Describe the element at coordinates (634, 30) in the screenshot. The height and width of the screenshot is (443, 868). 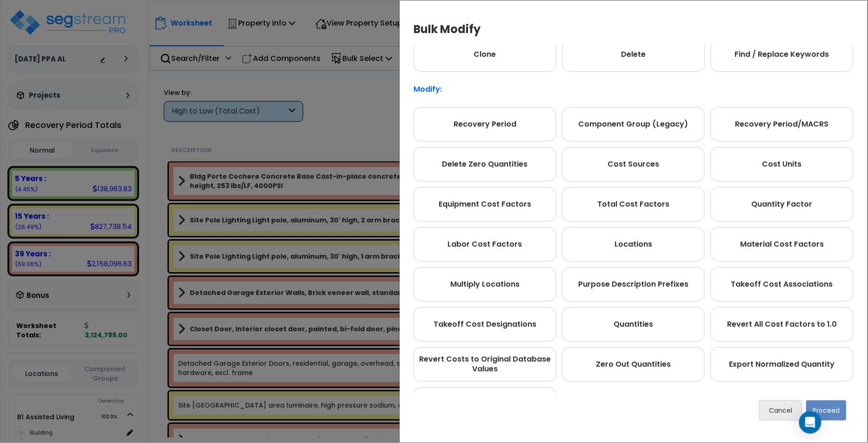
I see `h4: Bulk Modify` at that location.